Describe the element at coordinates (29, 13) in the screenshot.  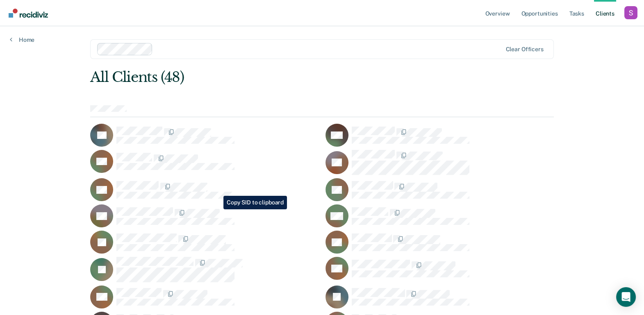
I see `img: Recidiviz` at that location.